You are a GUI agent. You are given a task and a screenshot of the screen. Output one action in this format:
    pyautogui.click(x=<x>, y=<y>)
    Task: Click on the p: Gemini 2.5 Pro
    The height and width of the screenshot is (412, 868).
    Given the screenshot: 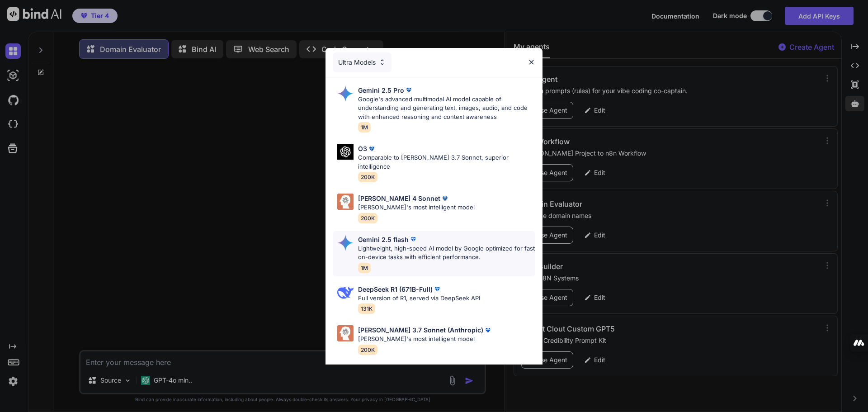 What is the action you would take?
    pyautogui.click(x=381, y=90)
    